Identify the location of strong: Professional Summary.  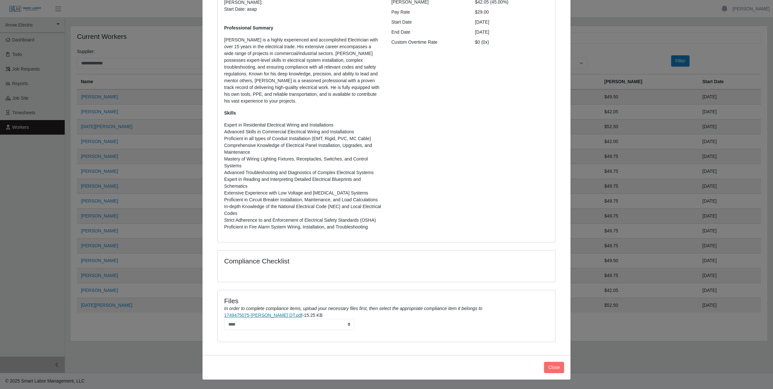
(249, 28).